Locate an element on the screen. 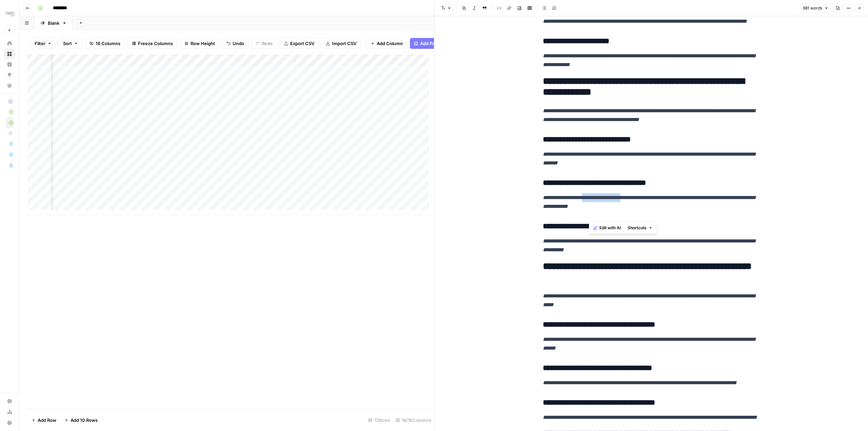 This screenshot has height=431, width=868. button: 881 words is located at coordinates (816, 8).